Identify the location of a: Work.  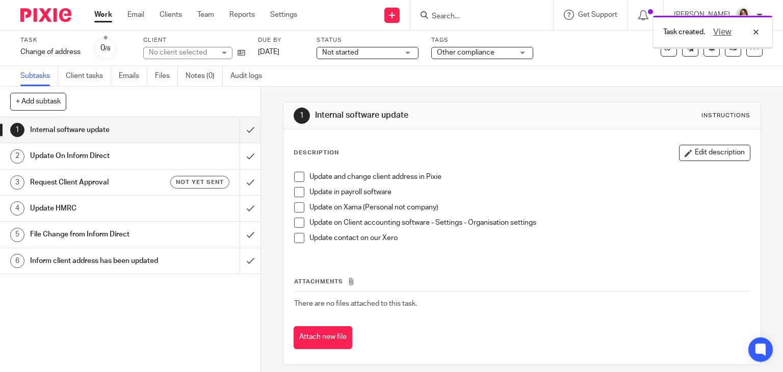
(103, 15).